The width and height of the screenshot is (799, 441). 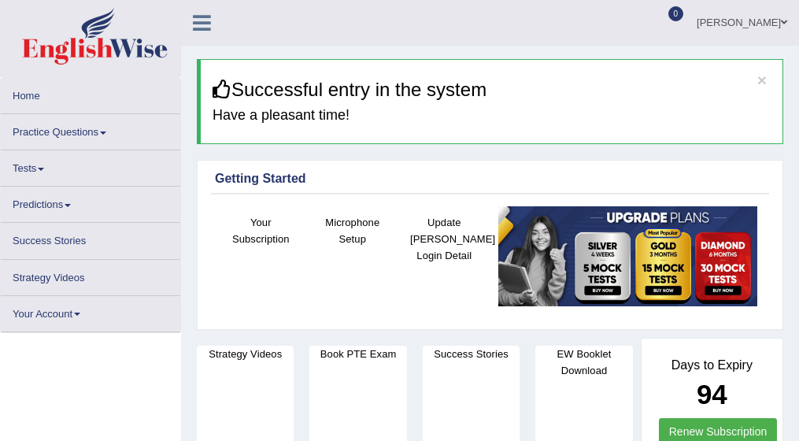 I want to click on h3: Successful entry in the system, so click(x=491, y=90).